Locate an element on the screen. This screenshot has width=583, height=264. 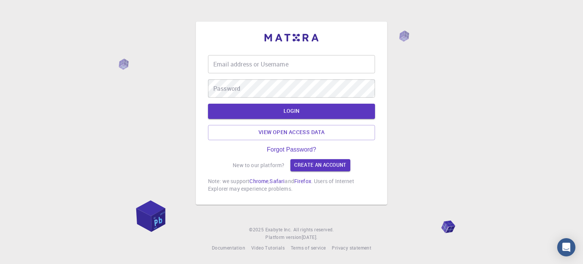
span: Documentation is located at coordinates (228, 247).